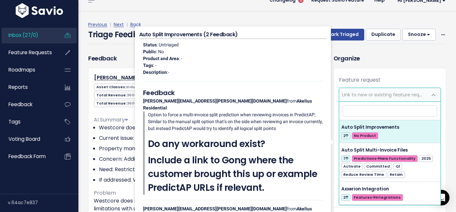  Describe the element at coordinates (233, 35) in the screenshot. I see `h4: Auto Split Improvements (2 Feedback)` at that location.